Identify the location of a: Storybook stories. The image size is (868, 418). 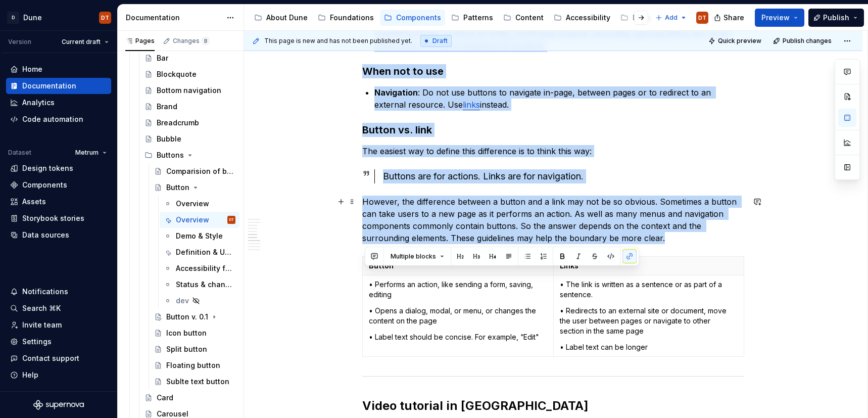
(59, 218).